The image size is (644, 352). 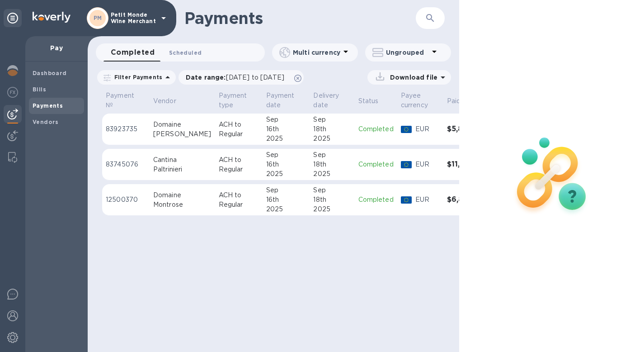 What do you see at coordinates (52, 17) in the screenshot?
I see `img: Logo` at bounding box center [52, 17].